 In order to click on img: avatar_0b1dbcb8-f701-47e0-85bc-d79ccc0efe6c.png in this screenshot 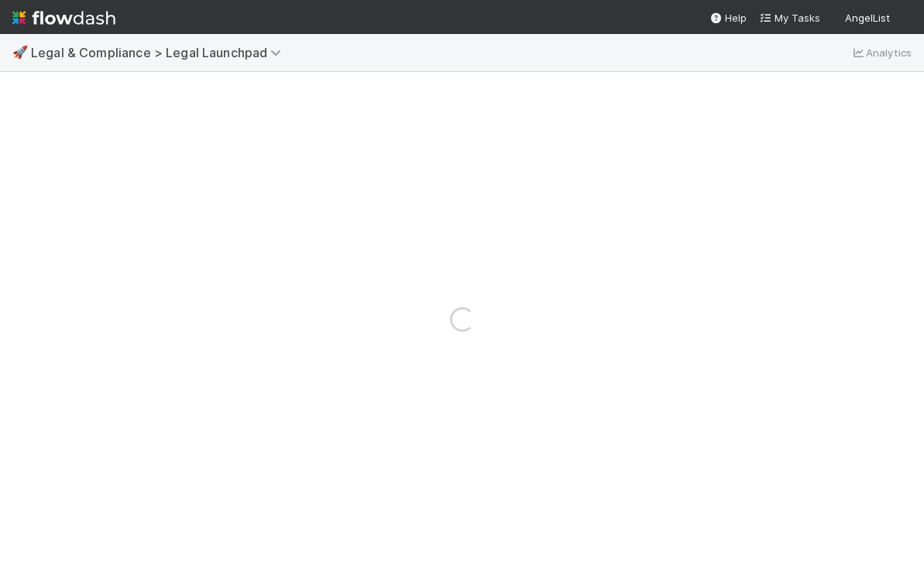, I will do `click(903, 18)`.